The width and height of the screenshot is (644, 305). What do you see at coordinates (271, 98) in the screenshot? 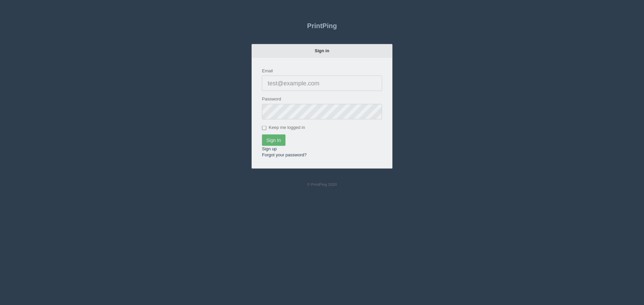
I see `label: Password` at bounding box center [271, 98].